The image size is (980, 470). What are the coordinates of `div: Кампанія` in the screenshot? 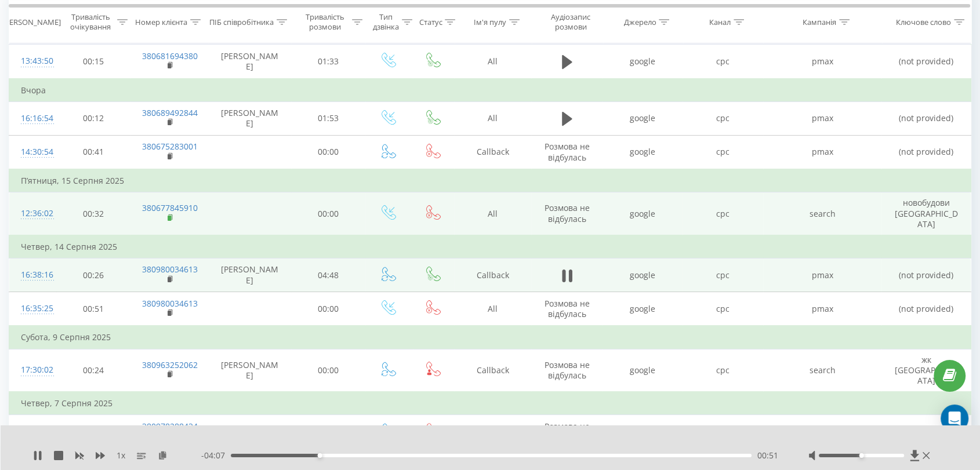 It's located at (820, 21).